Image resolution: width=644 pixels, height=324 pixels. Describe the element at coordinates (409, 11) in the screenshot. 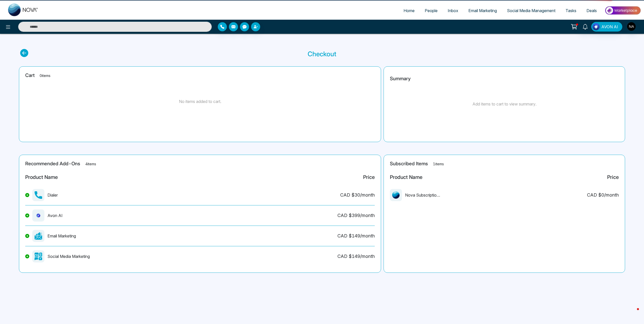

I see `span: Home` at that location.